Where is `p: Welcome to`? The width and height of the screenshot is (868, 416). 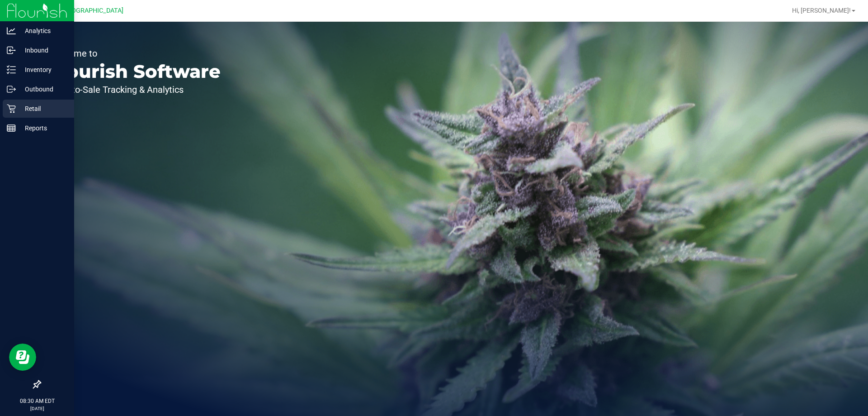
p: Welcome to is located at coordinates (135, 53).